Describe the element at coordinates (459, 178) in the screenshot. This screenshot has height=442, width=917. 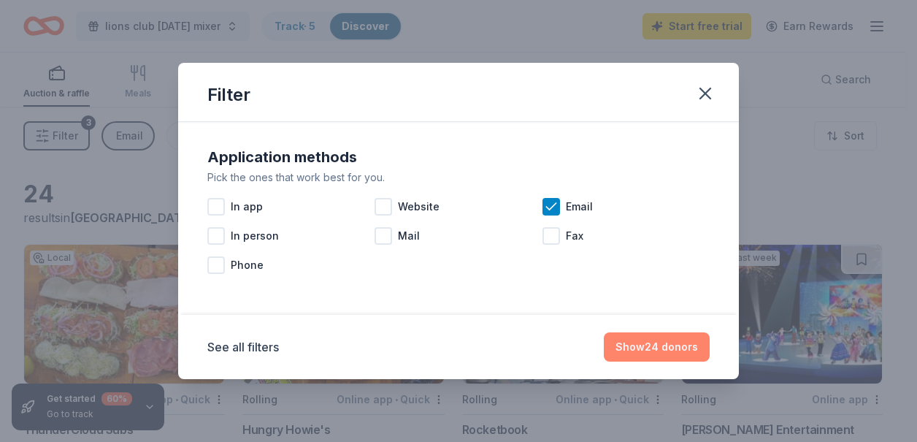
I see `div: Pick the ones that work best for you.` at that location.